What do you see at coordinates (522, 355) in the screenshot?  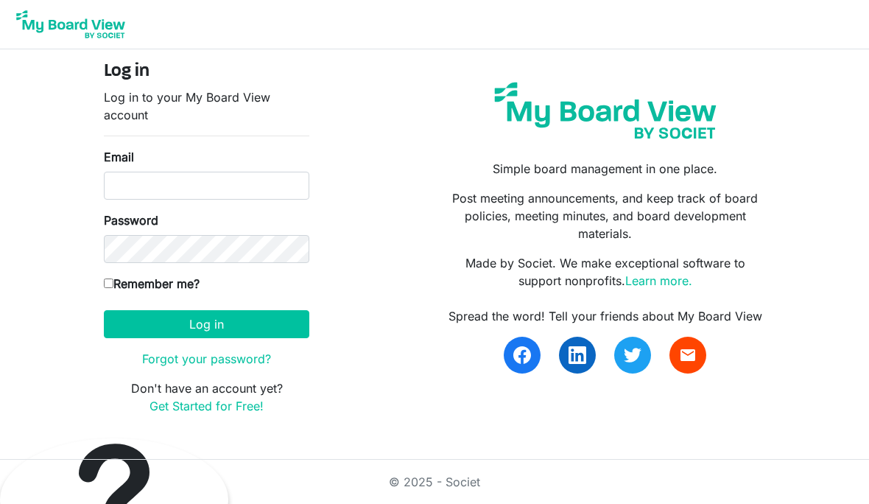 I see `img: facebook.svg` at bounding box center [522, 355].